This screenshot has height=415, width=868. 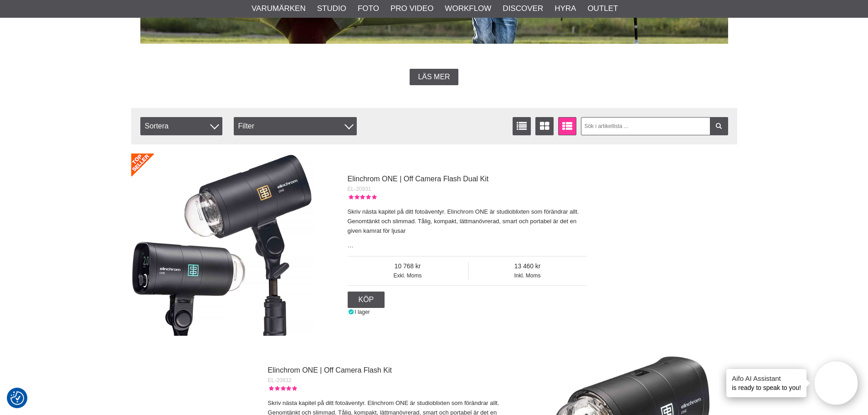 What do you see at coordinates (419, 179) in the screenshot?
I see `a: Elinchrom ONE | Off Camera Flash Dual Kit` at bounding box center [419, 179].